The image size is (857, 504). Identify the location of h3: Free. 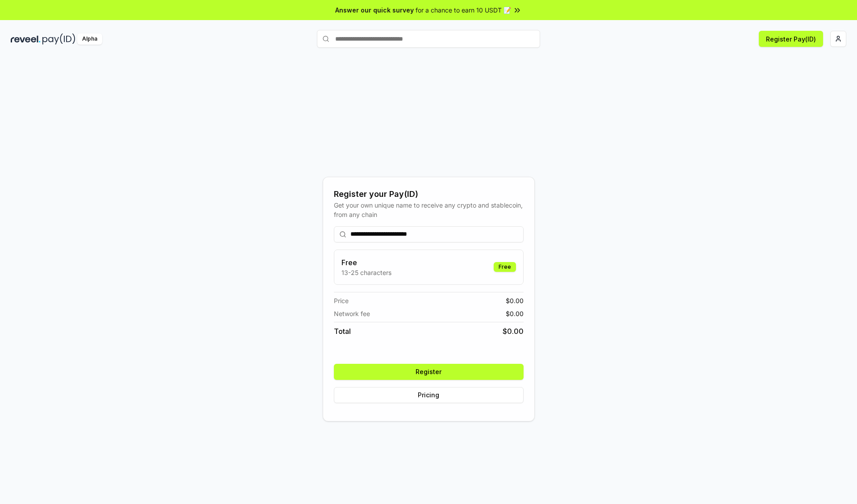
(367, 262).